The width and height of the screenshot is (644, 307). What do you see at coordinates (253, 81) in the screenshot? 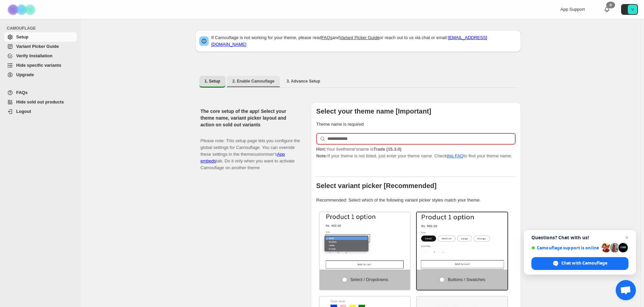
I see `span: 2. Enable Camouflage` at bounding box center [253, 81].